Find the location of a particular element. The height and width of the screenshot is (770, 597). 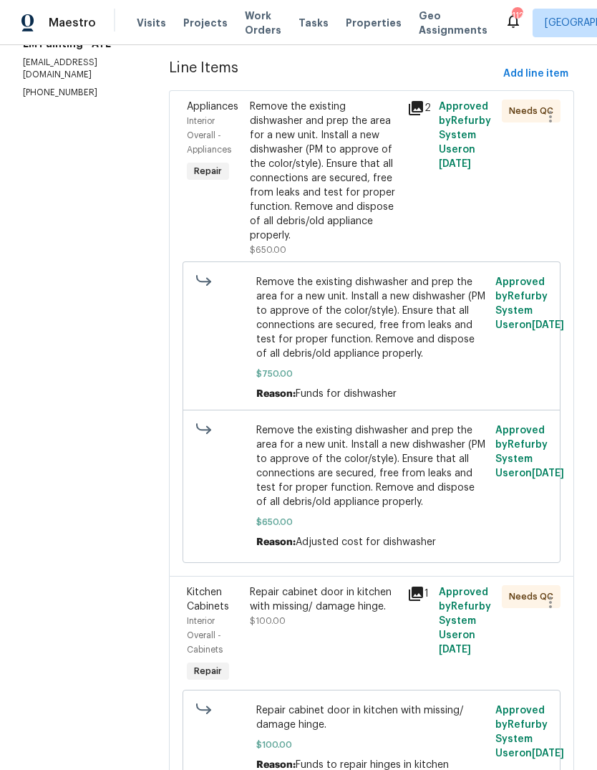

span: Line Items is located at coordinates (333, 74).